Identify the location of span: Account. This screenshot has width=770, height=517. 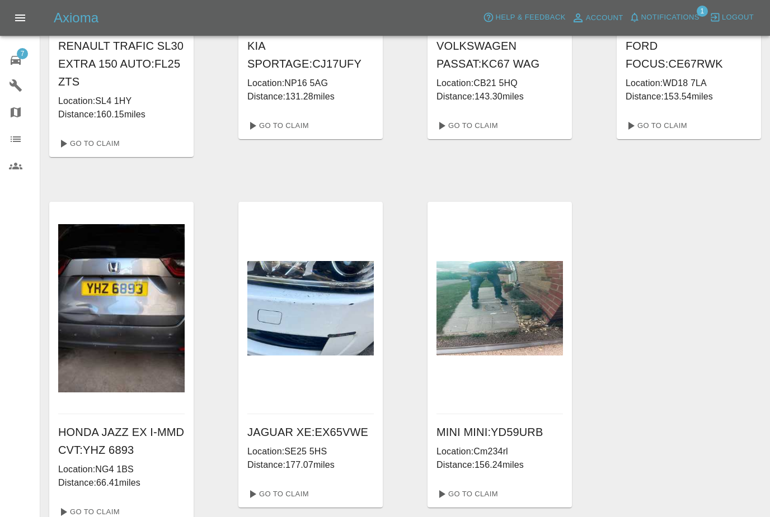
(604, 18).